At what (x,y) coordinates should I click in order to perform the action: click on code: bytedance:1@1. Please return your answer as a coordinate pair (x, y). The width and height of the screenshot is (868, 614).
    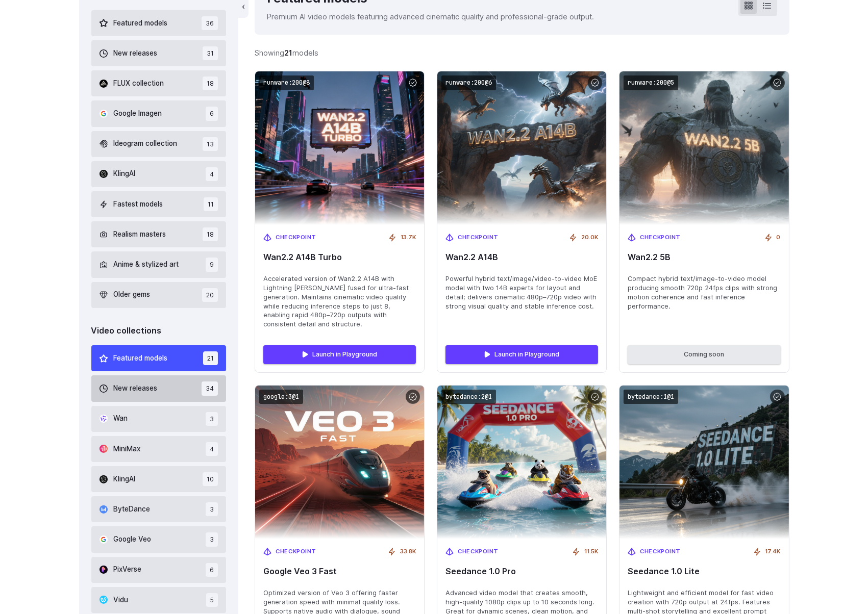
    Looking at the image, I should click on (651, 397).